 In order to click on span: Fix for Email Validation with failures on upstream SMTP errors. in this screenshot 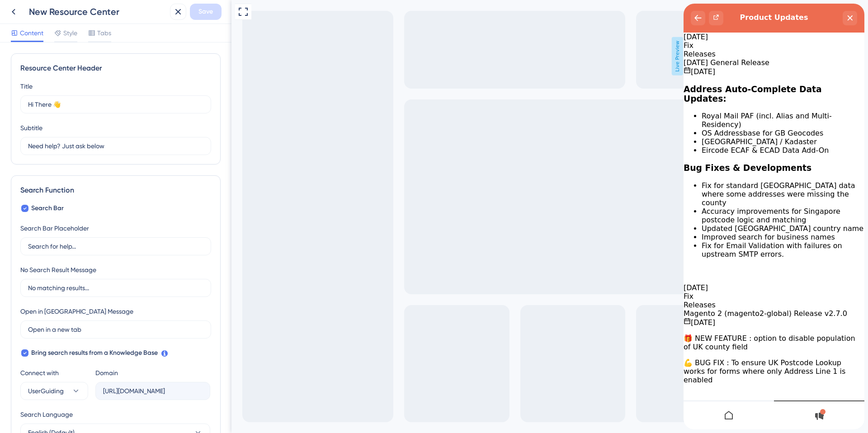, I will do `click(89, 246)`.